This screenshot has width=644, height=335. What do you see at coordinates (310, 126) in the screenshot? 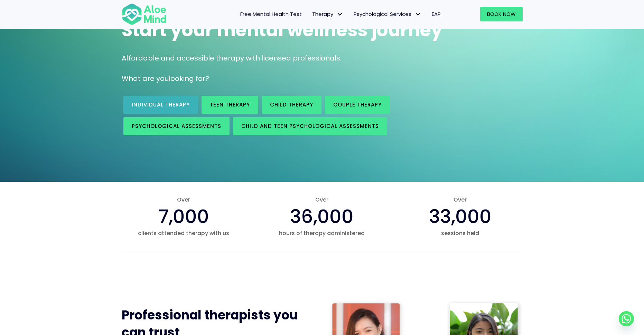
I see `span: Child and Teen Psychological assessments` at bounding box center [310, 126].